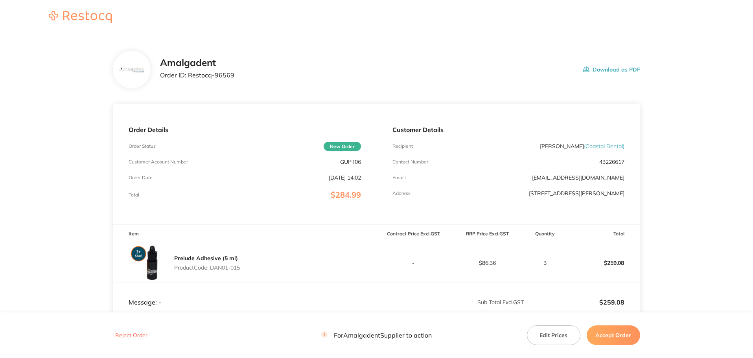 The image size is (753, 358). What do you see at coordinates (350, 162) in the screenshot?
I see `p: GUPT06` at bounding box center [350, 162].